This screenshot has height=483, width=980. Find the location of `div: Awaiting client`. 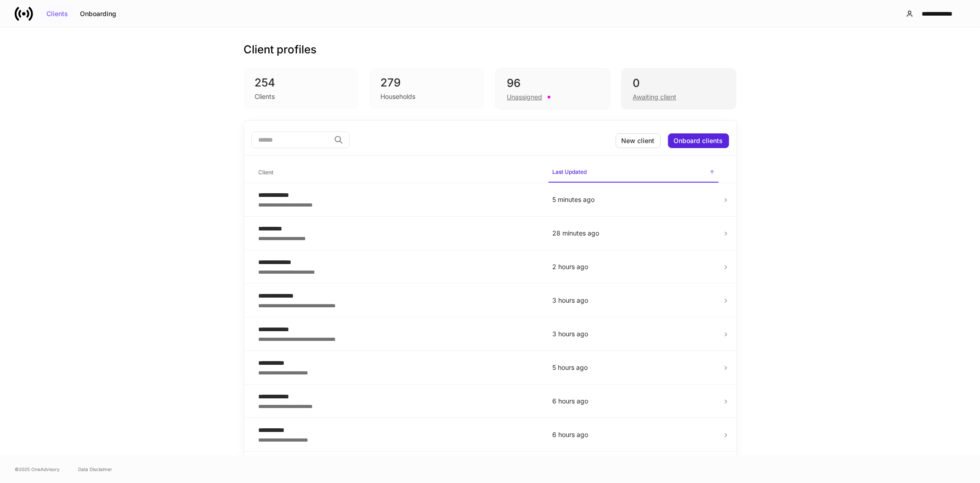

div: Awaiting client is located at coordinates (654, 97).